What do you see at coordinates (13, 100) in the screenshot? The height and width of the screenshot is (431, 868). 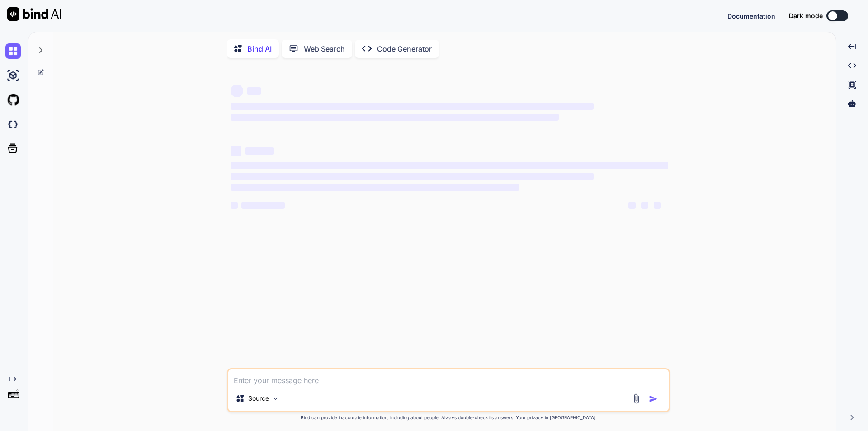 I see `img: githubLight` at bounding box center [13, 100].